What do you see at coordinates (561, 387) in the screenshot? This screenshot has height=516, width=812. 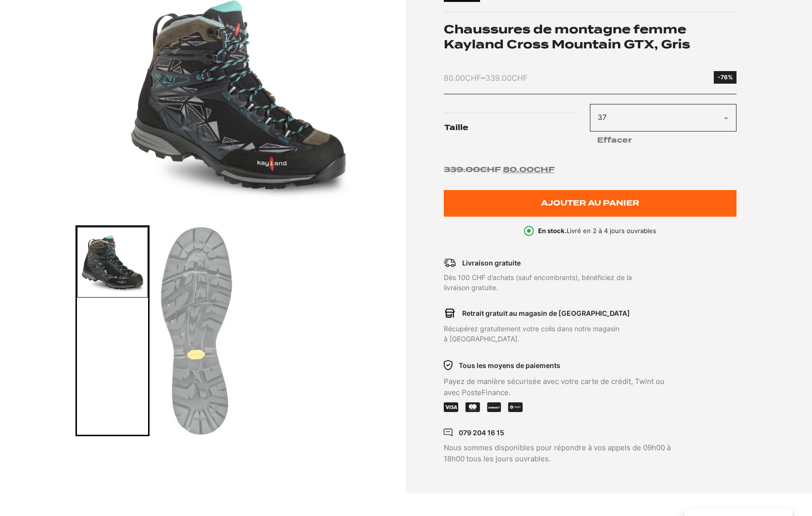 I see `p: Payez de manière sécurisée avec votre carte de crédit, Twint ou avec PosteFinance.` at bounding box center [561, 387].